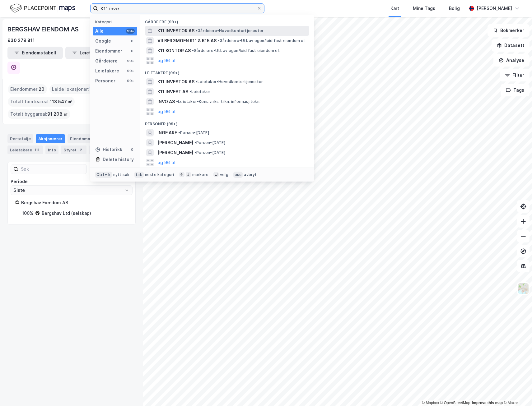 The height and width of the screenshot is (406, 532). Describe the element at coordinates (238, 175) in the screenshot. I see `div: esc` at that location.